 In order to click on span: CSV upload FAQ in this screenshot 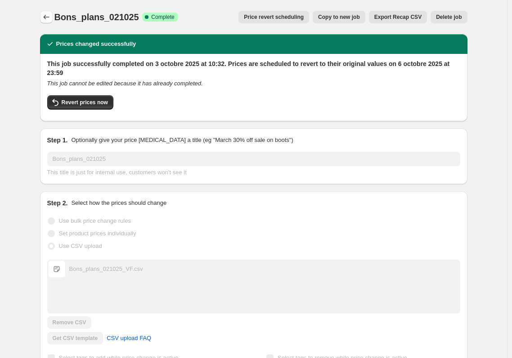, I will do `click(129, 338)`.